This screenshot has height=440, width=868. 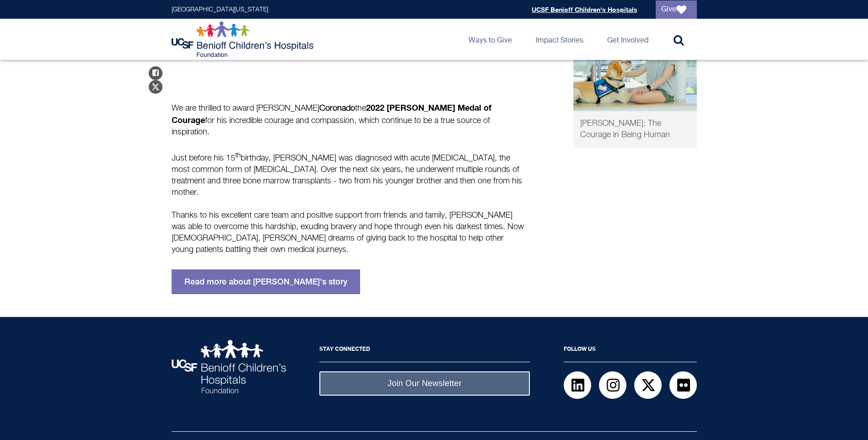 What do you see at coordinates (229, 367) in the screenshot?
I see `img: UCSF Benioff Children's Hospitals` at bounding box center [229, 367].